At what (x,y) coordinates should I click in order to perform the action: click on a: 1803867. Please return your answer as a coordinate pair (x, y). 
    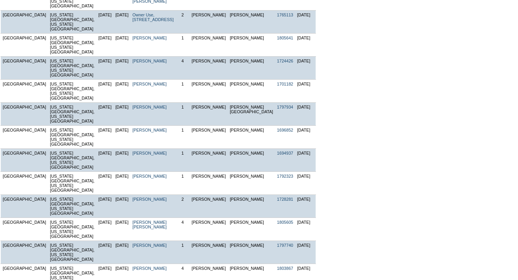
    Looking at the image, I should click on (285, 268).